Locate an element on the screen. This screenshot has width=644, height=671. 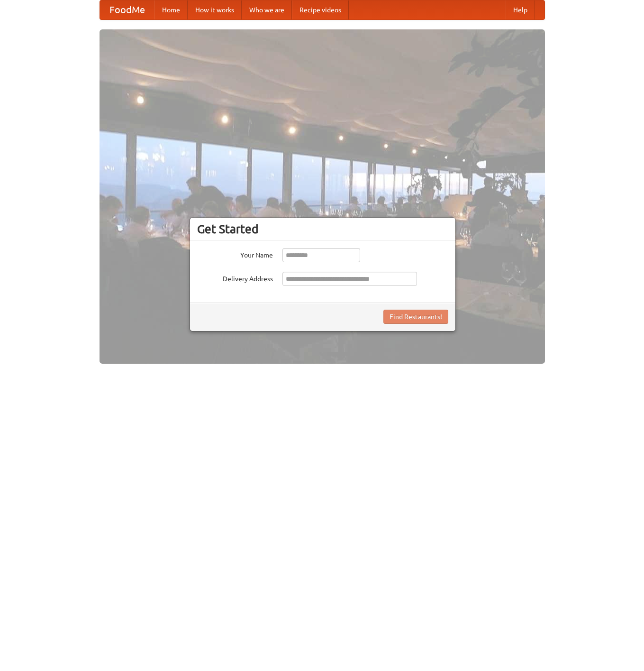
button: Find Restaurants! is located at coordinates (416, 317).